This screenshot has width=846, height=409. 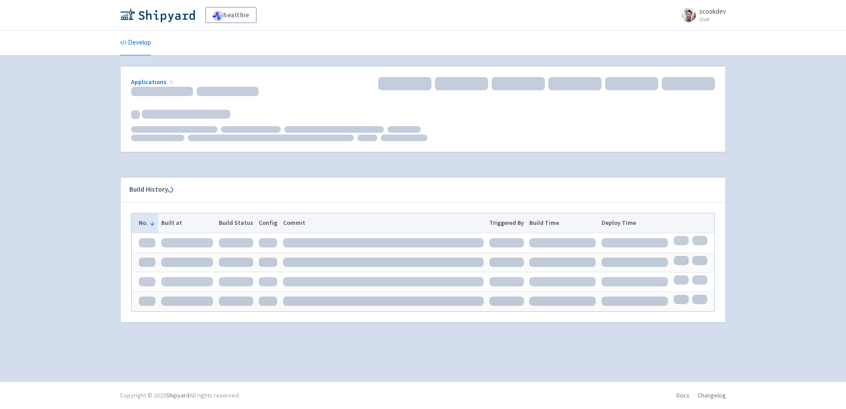 I want to click on a: Applications, so click(x=153, y=82).